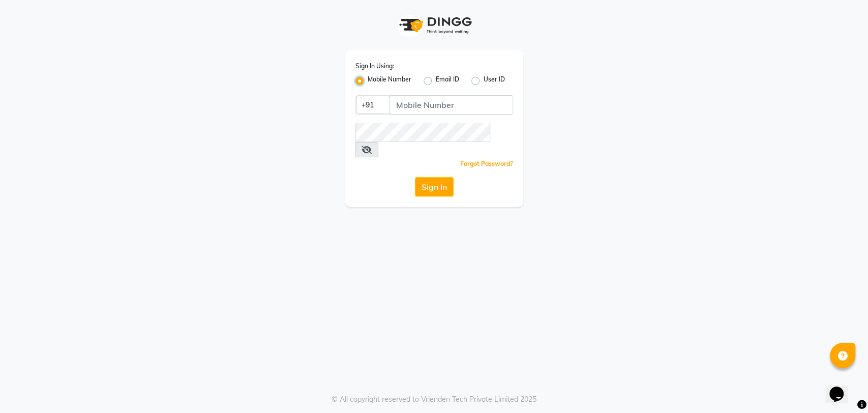 The height and width of the screenshot is (413, 868). Describe the element at coordinates (435, 25) in the screenshot. I see `img: logo1.svg` at that location.